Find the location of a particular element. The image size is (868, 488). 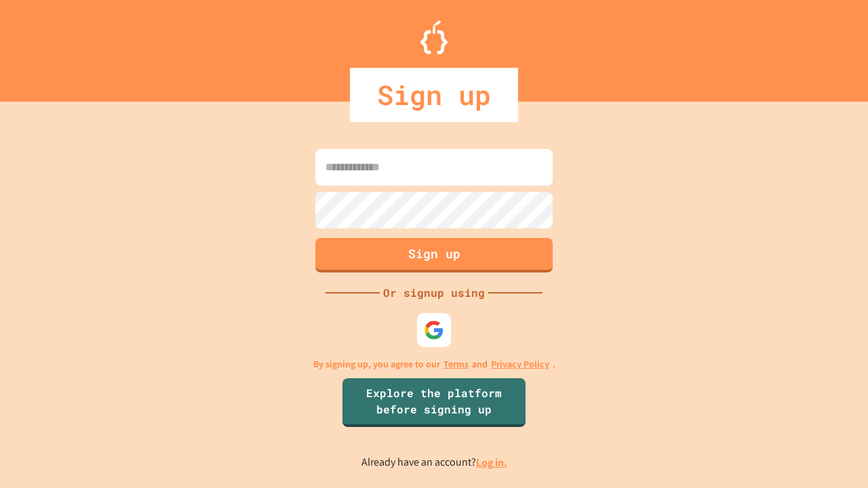

img: google-icon.svg is located at coordinates (434, 330).